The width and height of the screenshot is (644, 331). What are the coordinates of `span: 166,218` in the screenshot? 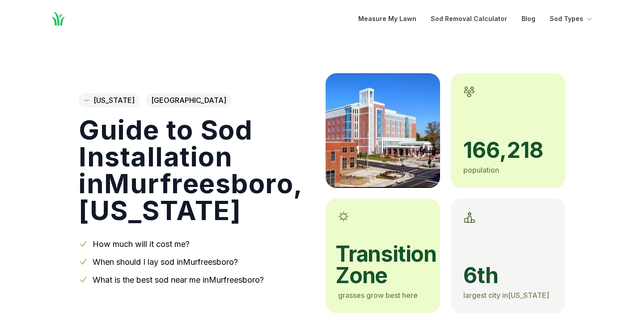 It's located at (508, 150).